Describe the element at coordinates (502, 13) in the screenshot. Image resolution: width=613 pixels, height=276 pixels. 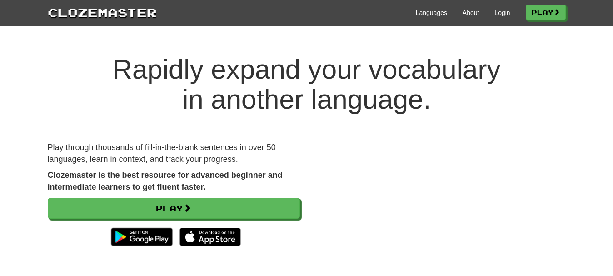
I see `a: Login` at that location.